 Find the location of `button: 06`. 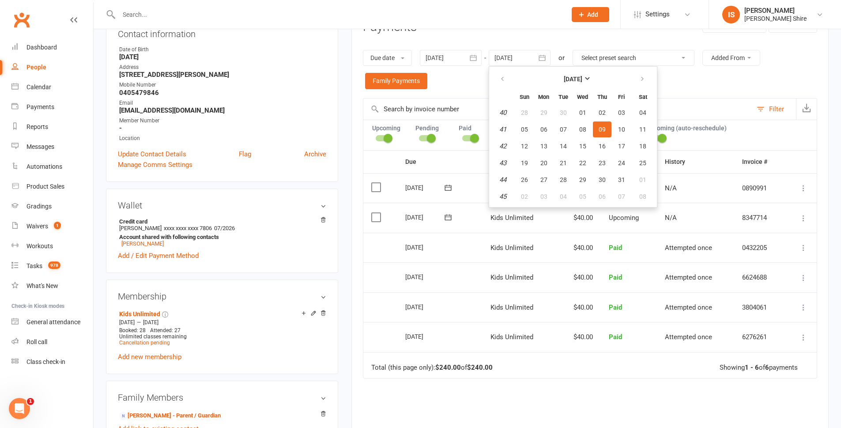

button: 06 is located at coordinates (544, 129).